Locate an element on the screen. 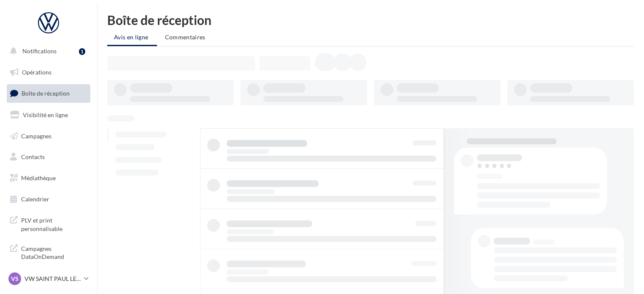 The width and height of the screenshot is (644, 294). span: Calendrier is located at coordinates (35, 198).